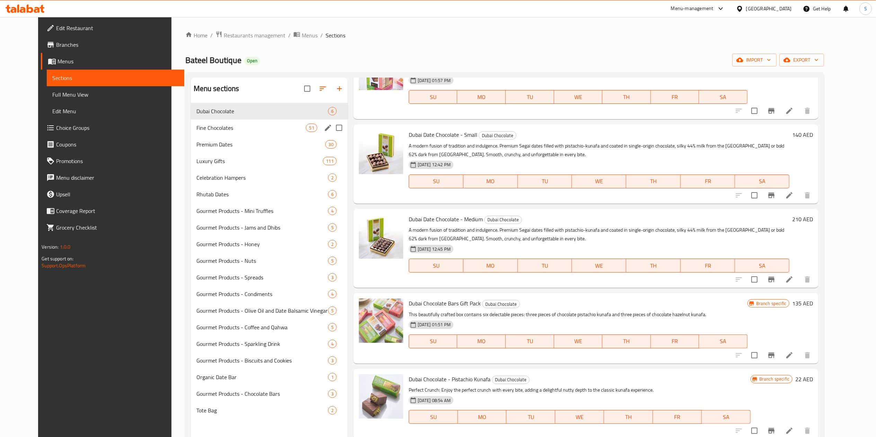 The image size is (876, 437). I want to click on img: Dubai Date Chocolate - Medium, so click(381, 237).